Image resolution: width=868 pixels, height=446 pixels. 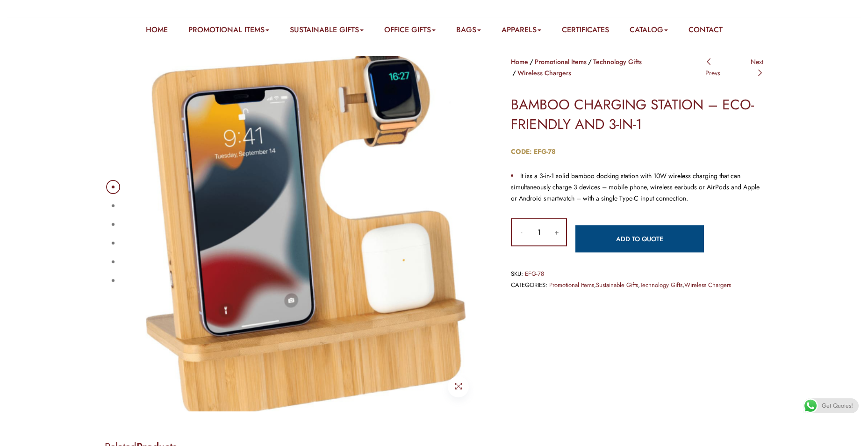 I want to click on nav: Posts, so click(x=734, y=67).